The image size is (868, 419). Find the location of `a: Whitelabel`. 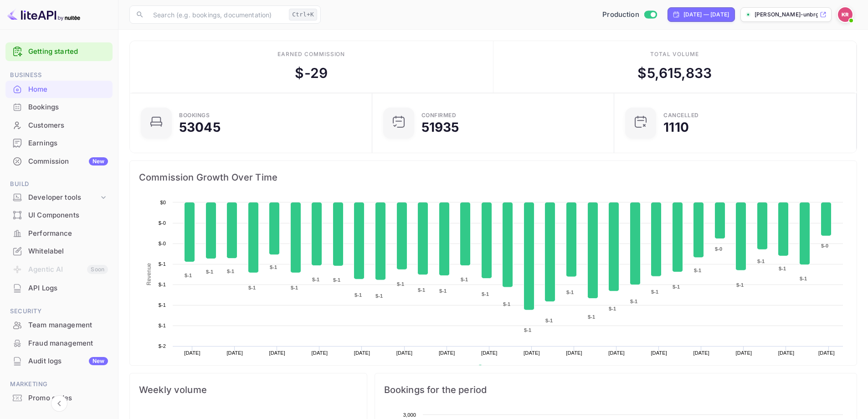

a: Whitelabel is located at coordinates (58, 250).